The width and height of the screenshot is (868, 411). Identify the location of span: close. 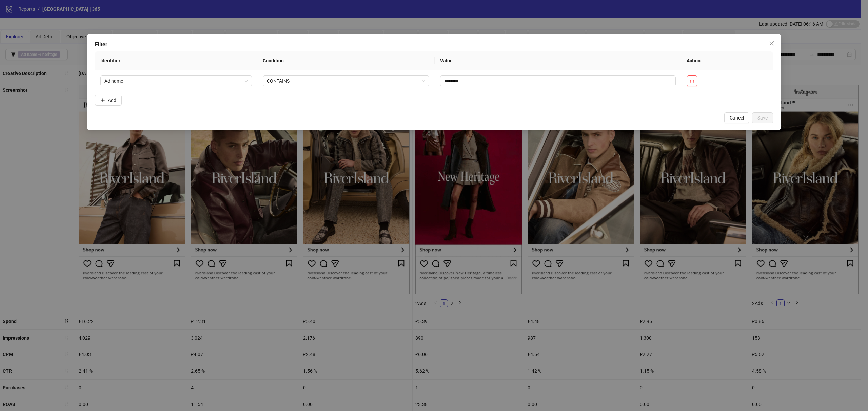
(771, 43).